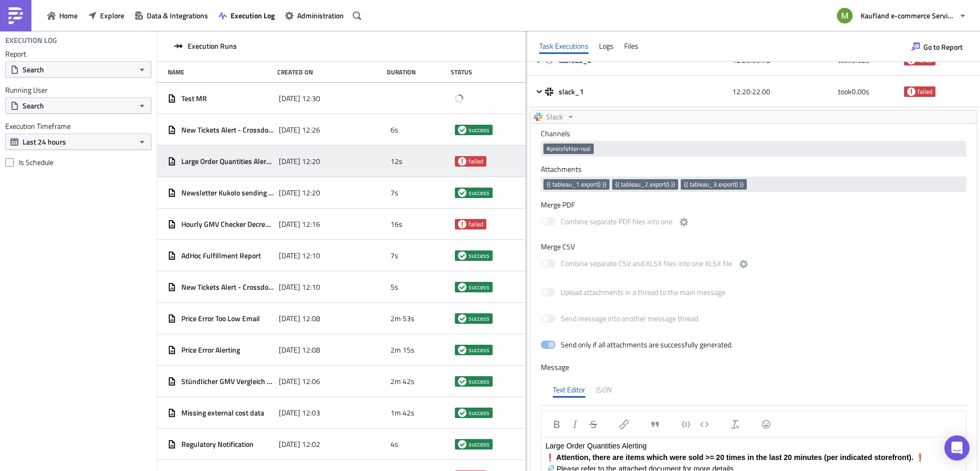 The image size is (980, 471). I want to click on span: 4s, so click(394, 444).